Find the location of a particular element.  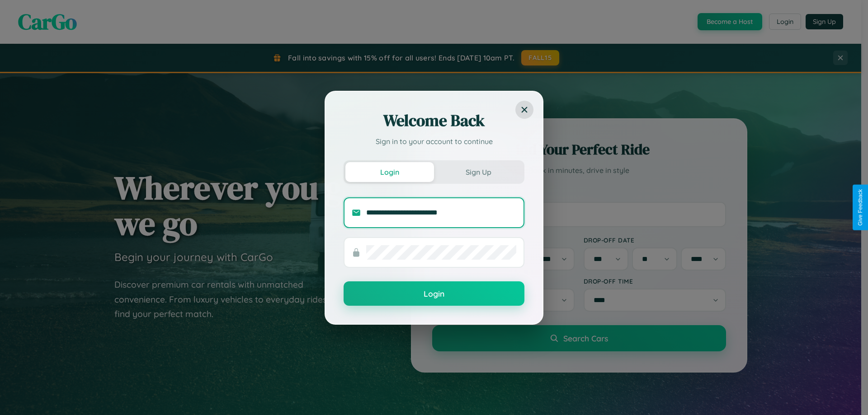

button: Sign Up is located at coordinates (478, 172).